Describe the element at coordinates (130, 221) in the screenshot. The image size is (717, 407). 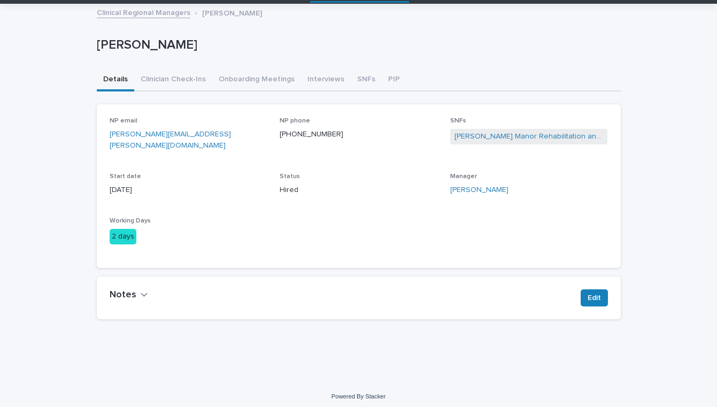
I see `span: Working Days` at that location.